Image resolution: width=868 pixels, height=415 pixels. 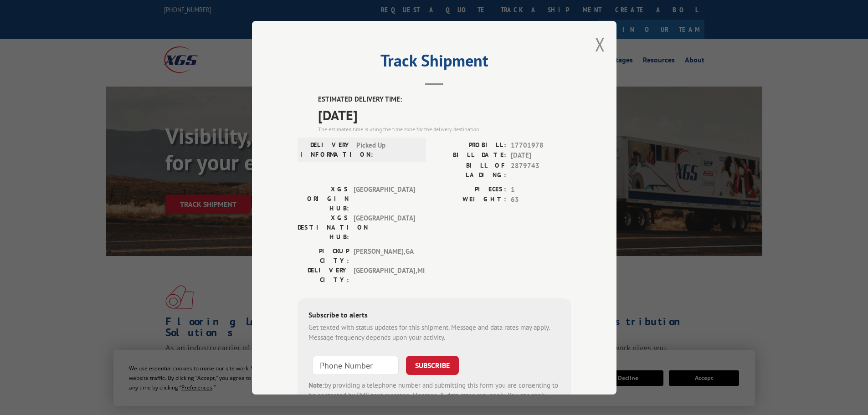 What do you see at coordinates (323, 227) in the screenshot?
I see `label: XGS DESTINATION HUB:` at bounding box center [323, 227].